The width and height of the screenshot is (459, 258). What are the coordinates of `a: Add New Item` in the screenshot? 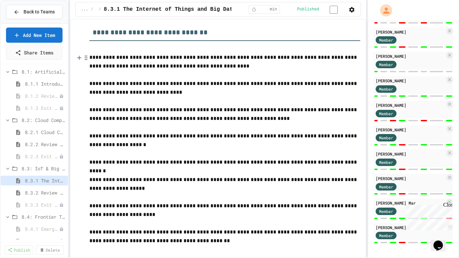 It's located at (34, 35).